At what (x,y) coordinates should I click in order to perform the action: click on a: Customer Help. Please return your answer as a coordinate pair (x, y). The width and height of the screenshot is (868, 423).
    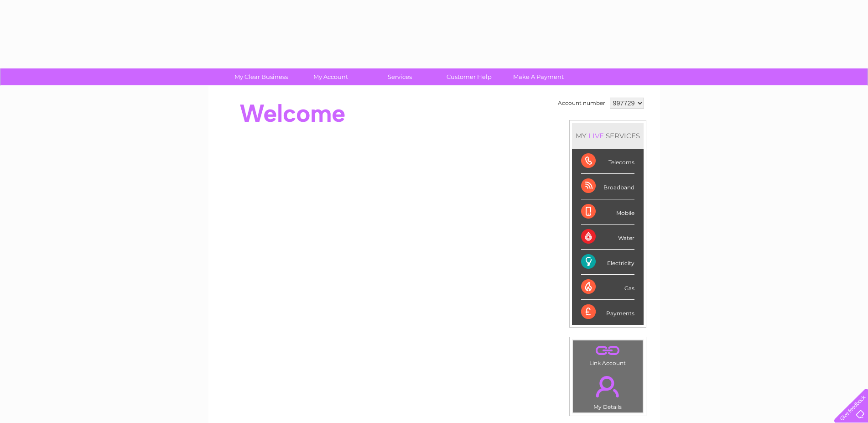
    Looking at the image, I should click on (469, 77).